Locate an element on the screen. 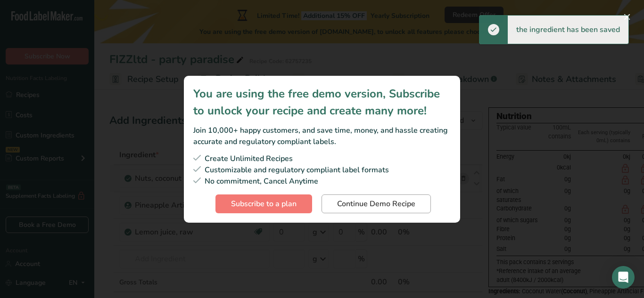 Image resolution: width=644 pixels, height=298 pixels. div: You are using the free demo version, Subscribe to unlock your recipe and create many more! is located at coordinates (322, 103).